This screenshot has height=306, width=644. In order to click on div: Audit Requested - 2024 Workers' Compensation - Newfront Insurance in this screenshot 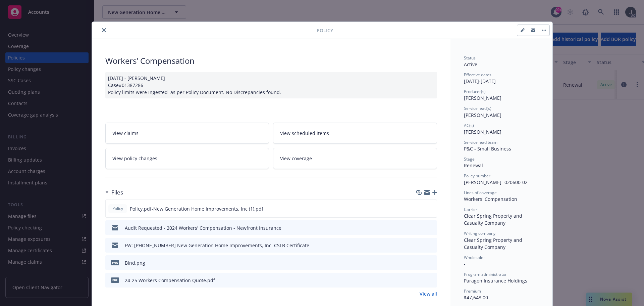, I will do `click(203, 228)`.